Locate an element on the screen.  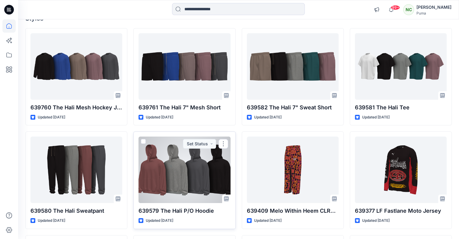
p: 639761 The Hali 7" Mesh Short is located at coordinates (185, 108).